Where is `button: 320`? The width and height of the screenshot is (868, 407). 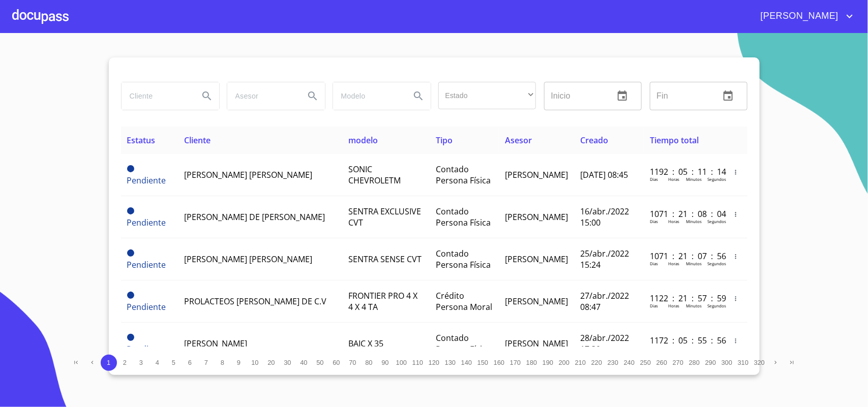 button: 320 is located at coordinates (760, 362).